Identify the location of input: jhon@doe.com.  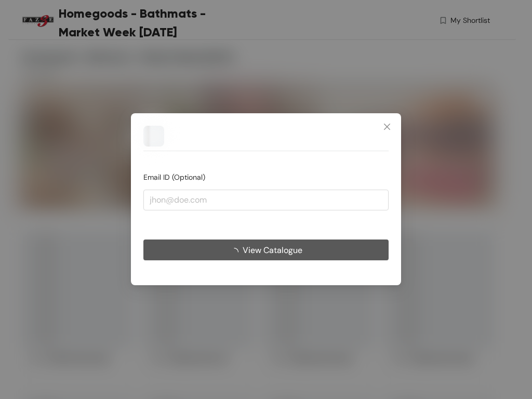
(266, 200).